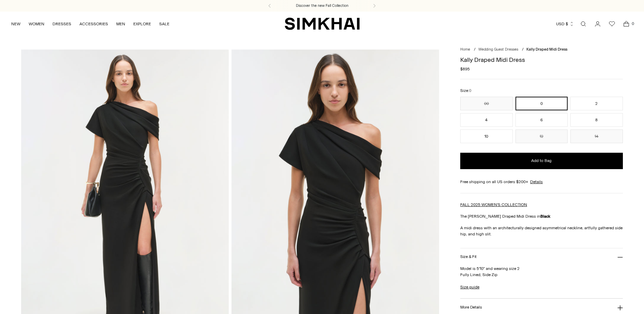 This screenshot has width=644, height=314. I want to click on a: Wedding Guest Dresses, so click(498, 49).